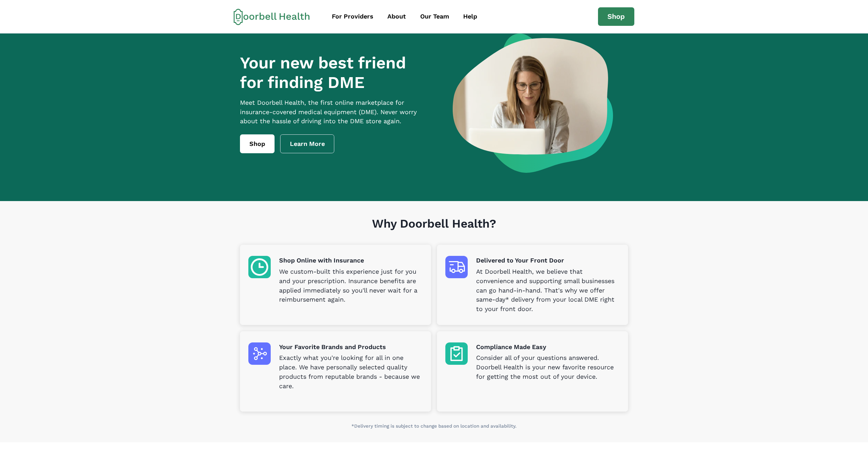  Describe the element at coordinates (352, 16) in the screenshot. I see `a: For Providers` at that location.